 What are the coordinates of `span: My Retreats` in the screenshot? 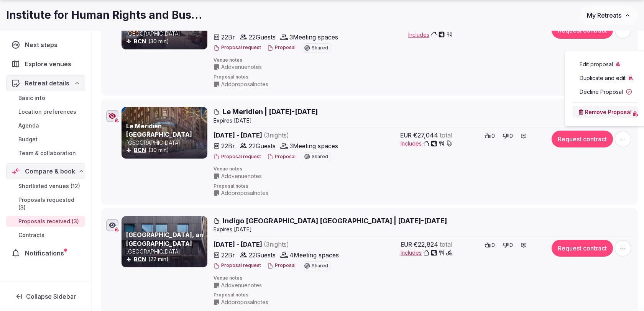 It's located at (604, 15).